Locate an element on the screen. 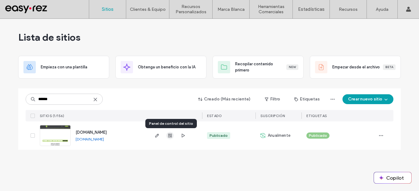  span: Publicado is located at coordinates (318, 136).